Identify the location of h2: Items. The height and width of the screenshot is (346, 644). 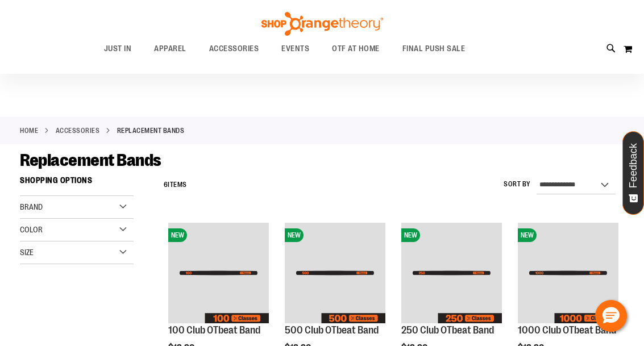
(175, 185).